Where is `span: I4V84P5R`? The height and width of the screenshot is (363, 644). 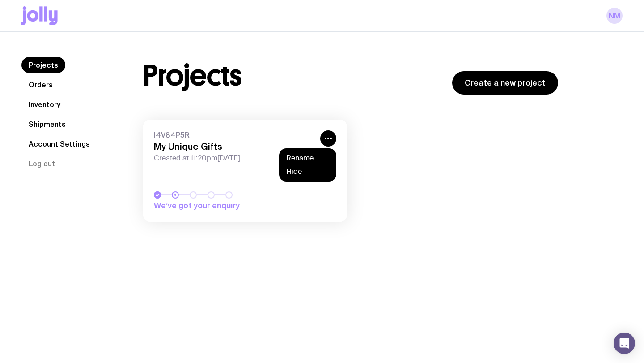 span: I4V84P5R is located at coordinates (234, 135).